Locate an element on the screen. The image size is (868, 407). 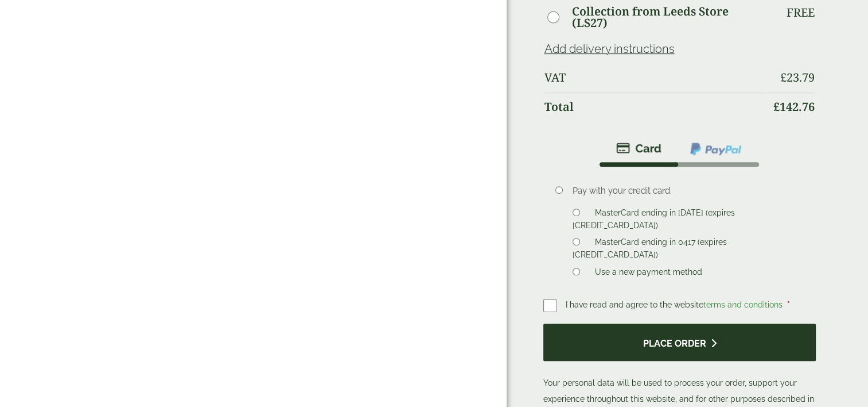
bdi: 142.76 is located at coordinates (794, 107).